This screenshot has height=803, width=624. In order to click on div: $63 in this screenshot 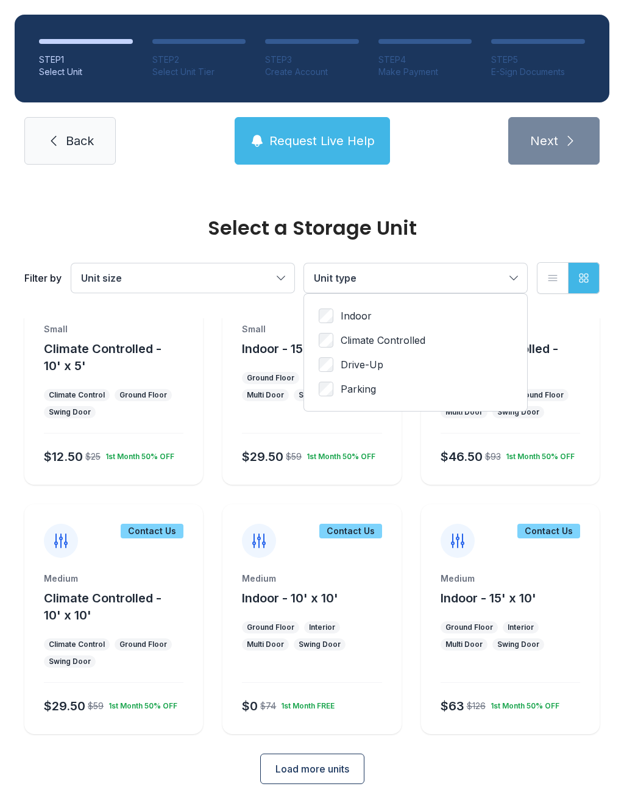, I will do `click(452, 706)`.